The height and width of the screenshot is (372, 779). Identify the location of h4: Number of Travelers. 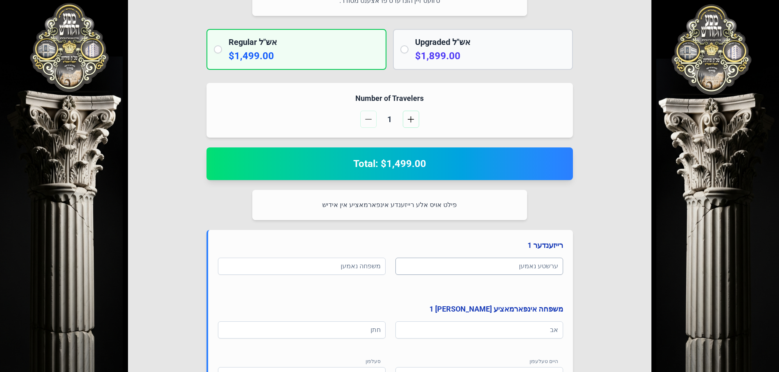
(390, 99).